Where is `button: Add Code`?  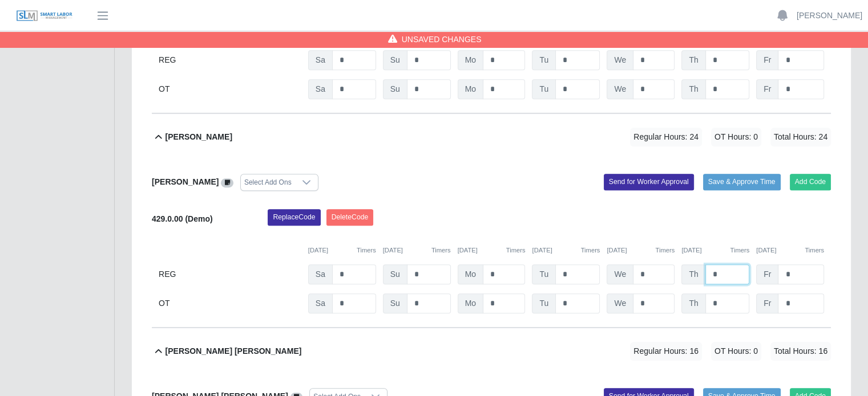 button: Add Code is located at coordinates (810, 182).